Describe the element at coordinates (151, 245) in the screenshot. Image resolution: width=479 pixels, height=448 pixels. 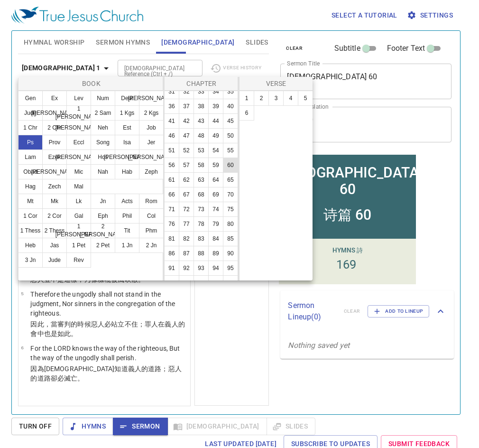
I see `button: 2 Jn` at that location.